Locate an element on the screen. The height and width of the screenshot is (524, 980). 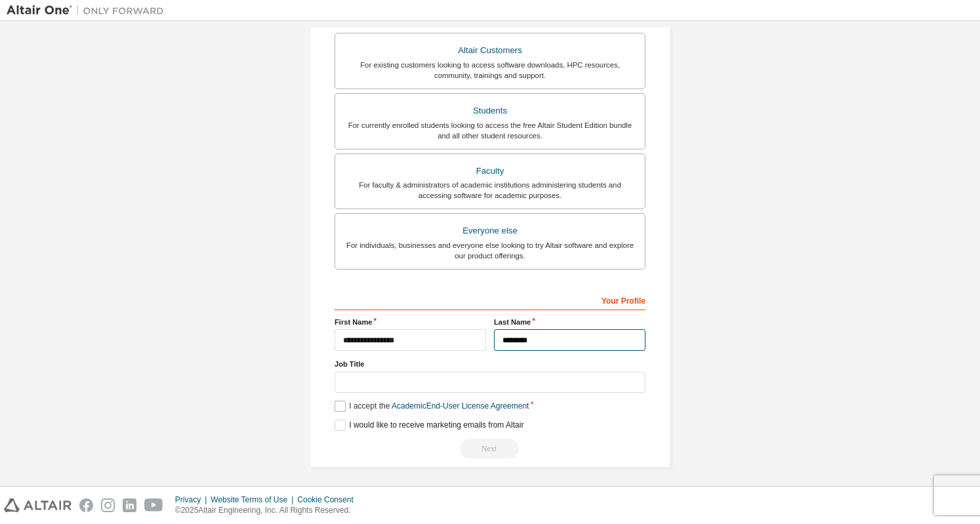
div: For individuals, businesses and everyone else looking to try Altair software and explore our prod... is located at coordinates (490, 251).